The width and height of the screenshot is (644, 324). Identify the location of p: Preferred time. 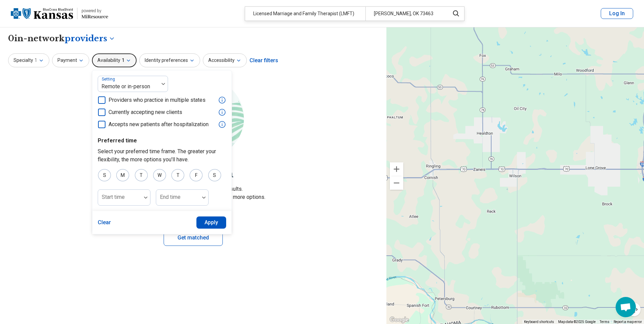
(162, 141).